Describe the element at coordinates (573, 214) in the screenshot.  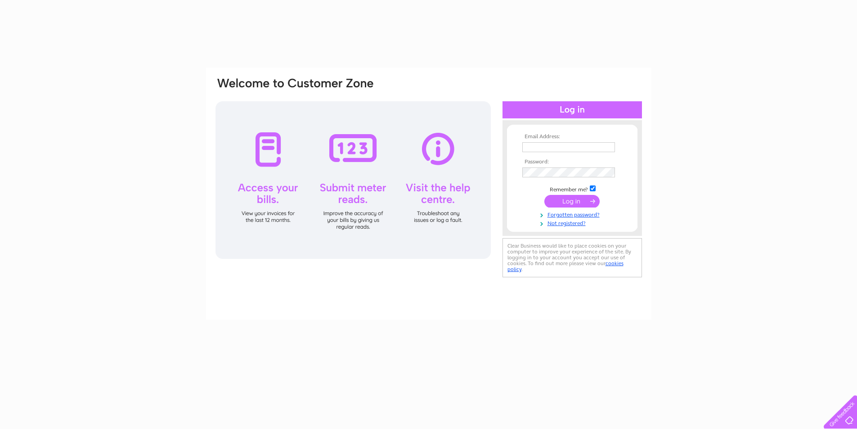
I see `a: Forgotten password?` at that location.